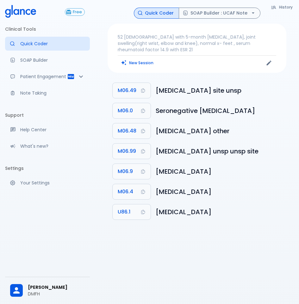 The width and height of the screenshot is (299, 304). Describe the element at coordinates (218, 212) in the screenshot. I see `h6: Rheumatoid arthritis` at that location.